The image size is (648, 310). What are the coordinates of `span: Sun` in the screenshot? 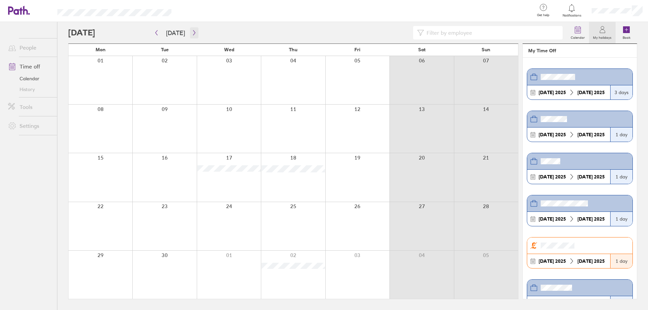 It's located at (486, 50).